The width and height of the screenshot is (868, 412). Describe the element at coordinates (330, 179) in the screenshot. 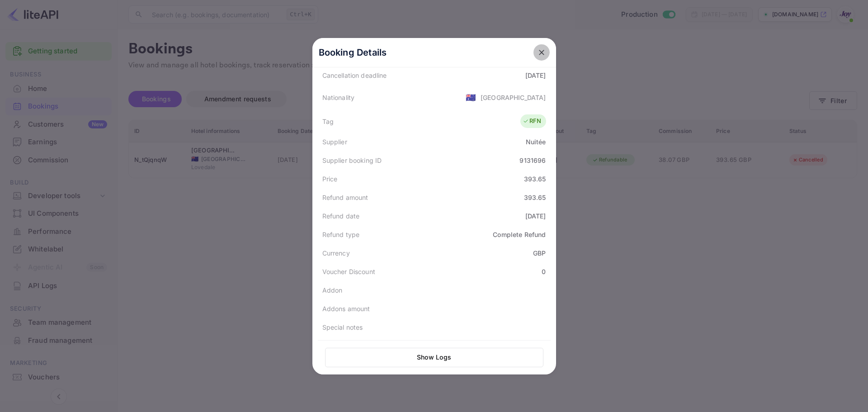

I see `div: Price` at that location.